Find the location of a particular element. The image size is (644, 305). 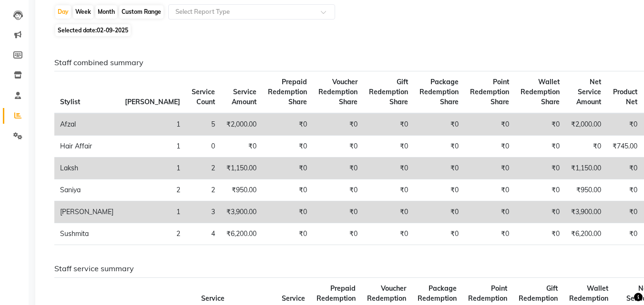

td: 3 is located at coordinates (203, 213).